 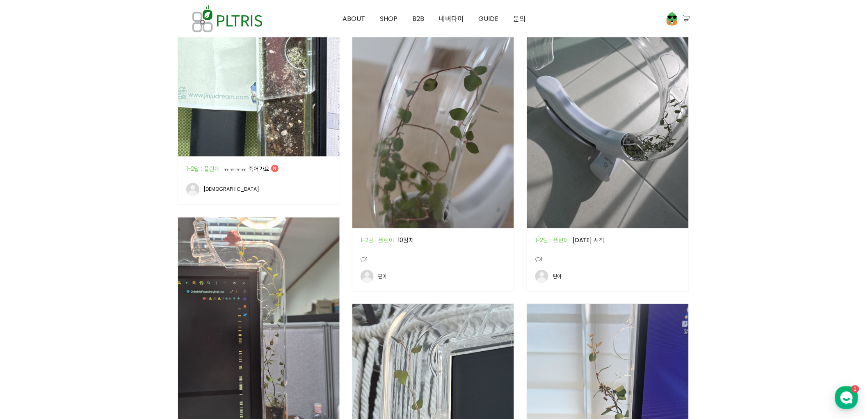 I want to click on div: ㅠㅠㅠㅠ 죽어가요, so click(x=259, y=169).